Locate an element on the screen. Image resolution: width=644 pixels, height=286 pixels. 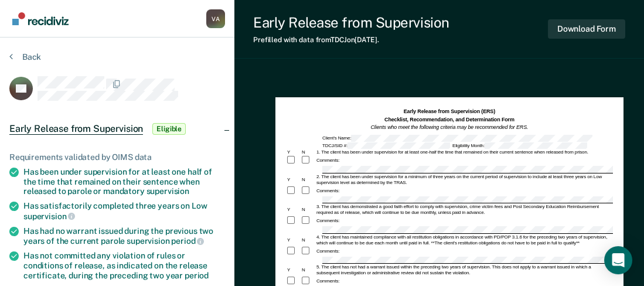
em: Clients who meet the following criteria may be recommended for ERS. is located at coordinates (449, 127).